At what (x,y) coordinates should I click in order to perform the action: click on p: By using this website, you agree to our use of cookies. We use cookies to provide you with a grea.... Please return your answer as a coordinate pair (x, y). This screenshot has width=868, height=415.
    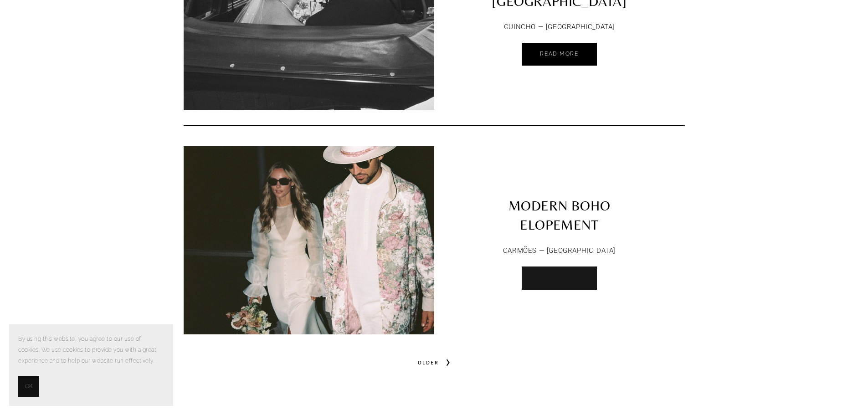
    Looking at the image, I should click on (91, 349).